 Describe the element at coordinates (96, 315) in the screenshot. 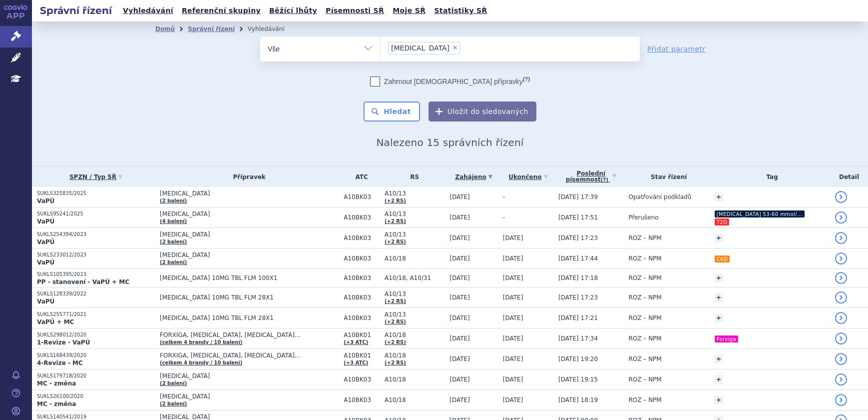

I see `p: SUKLS255771/2021` at that location.